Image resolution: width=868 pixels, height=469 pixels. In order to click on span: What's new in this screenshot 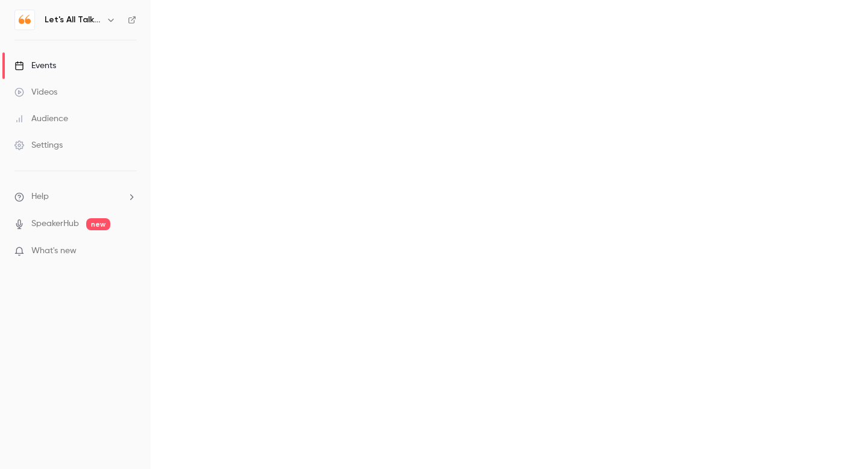, I will do `click(54, 251)`.